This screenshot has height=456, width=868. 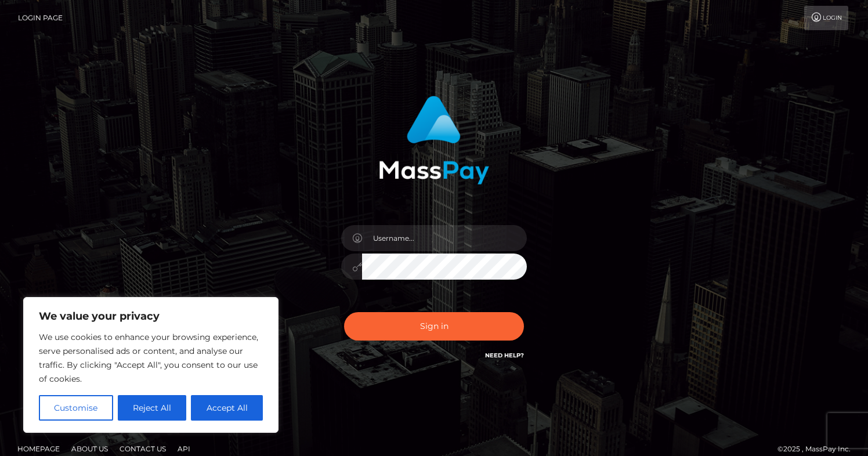 I want to click on div: © 2025 , MassPay Inc., so click(x=818, y=449).